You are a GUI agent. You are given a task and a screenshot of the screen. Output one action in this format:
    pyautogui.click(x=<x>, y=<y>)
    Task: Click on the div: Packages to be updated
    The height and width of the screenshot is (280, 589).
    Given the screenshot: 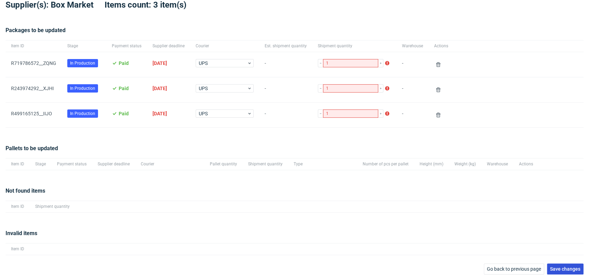 What is the action you would take?
    pyautogui.click(x=294, y=33)
    